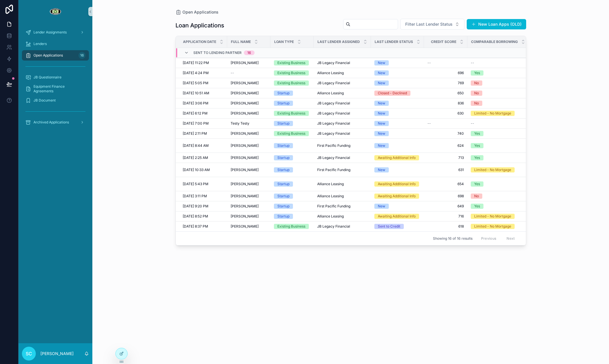 The width and height of the screenshot is (609, 364). I want to click on div: scrollable content, so click(55, 79).